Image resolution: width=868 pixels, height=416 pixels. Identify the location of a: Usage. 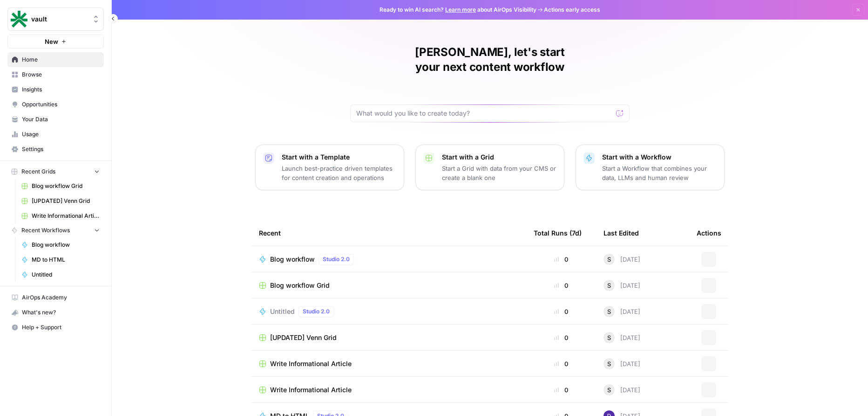
(56, 134).